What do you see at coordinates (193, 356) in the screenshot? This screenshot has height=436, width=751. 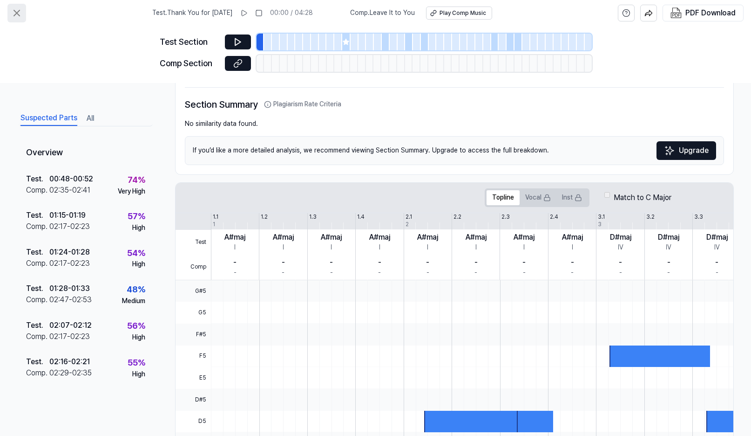 I see `span: F5` at bounding box center [193, 356].